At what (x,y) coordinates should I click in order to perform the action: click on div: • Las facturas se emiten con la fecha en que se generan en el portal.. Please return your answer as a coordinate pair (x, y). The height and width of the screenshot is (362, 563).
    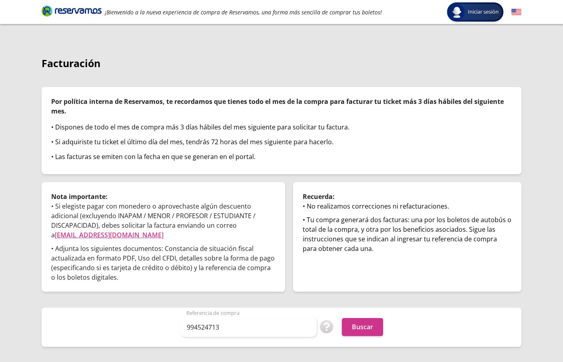
    Looking at the image, I should click on (281, 157).